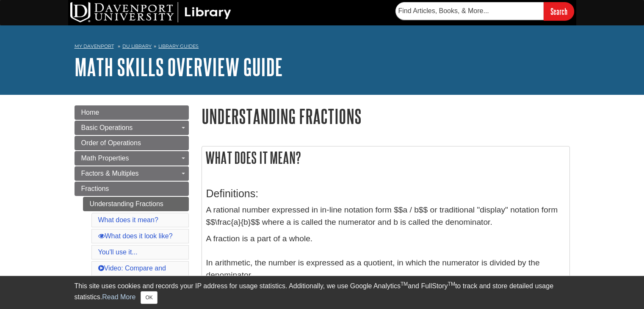  I want to click on a: Order of Operations, so click(132, 143).